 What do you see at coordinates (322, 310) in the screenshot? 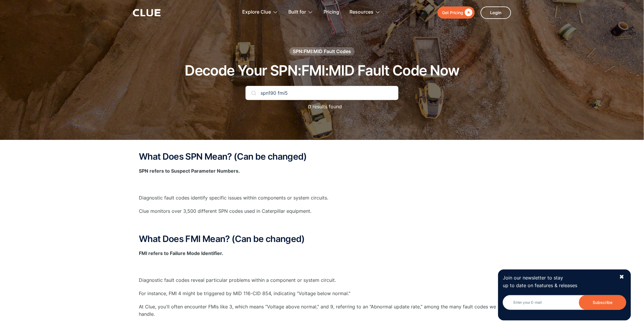
I see `p: At Clue, you'll often encounter FMIs like 3, which means “Voltage above normal,” and 9, referring...` at bounding box center [322, 310].